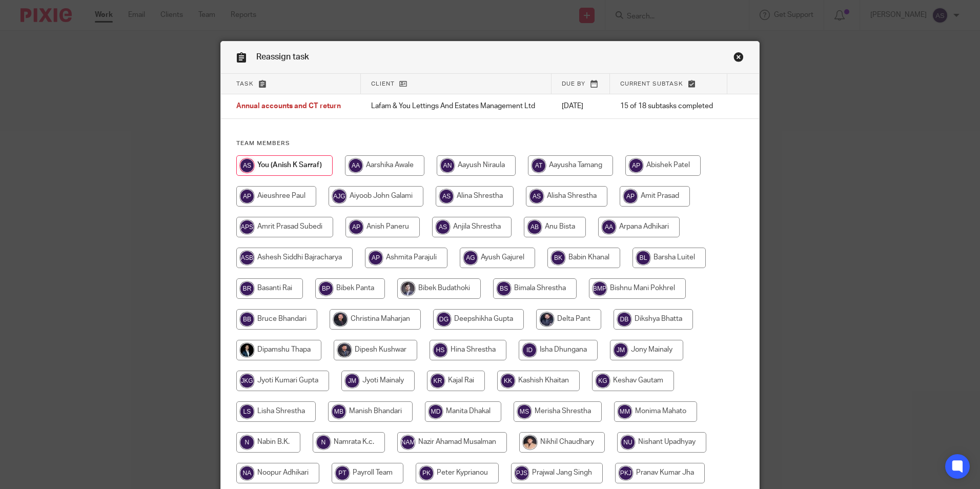 The width and height of the screenshot is (980, 489). I want to click on span: Due by, so click(573, 83).